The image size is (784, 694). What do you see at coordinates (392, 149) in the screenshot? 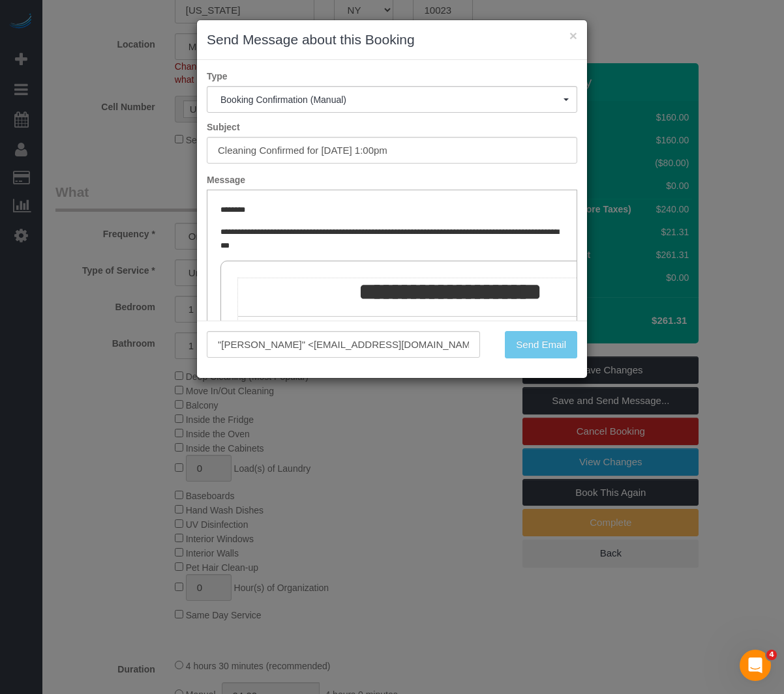
I see `input: Subject` at bounding box center [392, 149].